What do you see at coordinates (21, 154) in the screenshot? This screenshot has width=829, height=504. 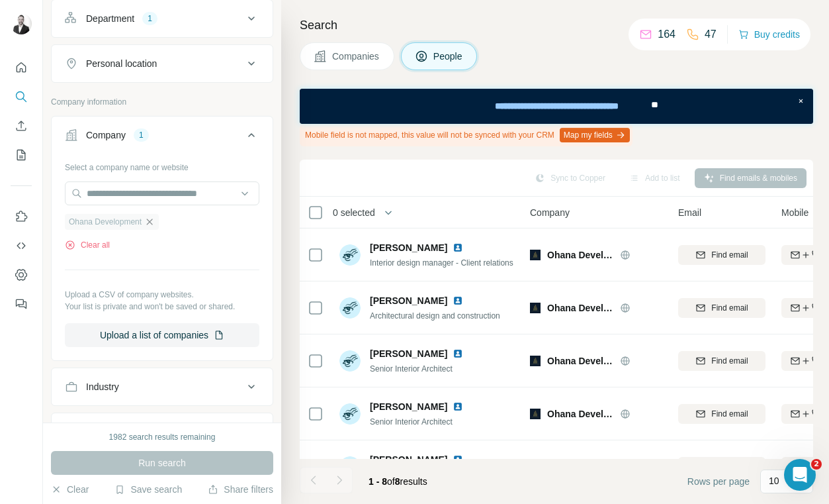 I see `button: My lists` at bounding box center [21, 154].